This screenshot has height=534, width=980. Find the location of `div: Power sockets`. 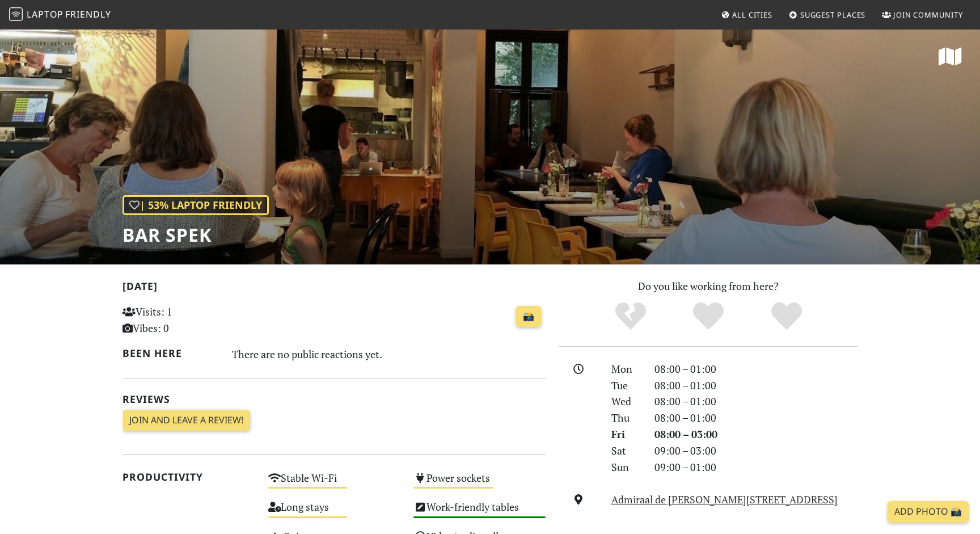

div: Power sockets is located at coordinates (479, 483).